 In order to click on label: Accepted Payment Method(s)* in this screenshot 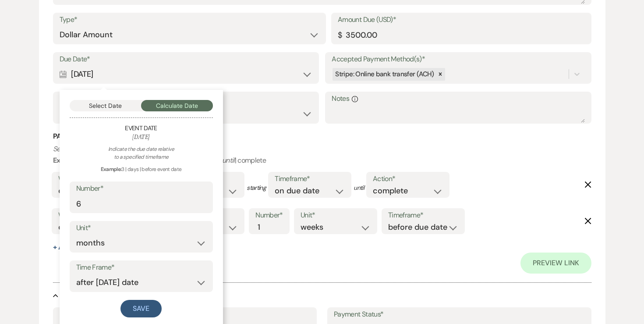, I will do `click(458, 59)`.